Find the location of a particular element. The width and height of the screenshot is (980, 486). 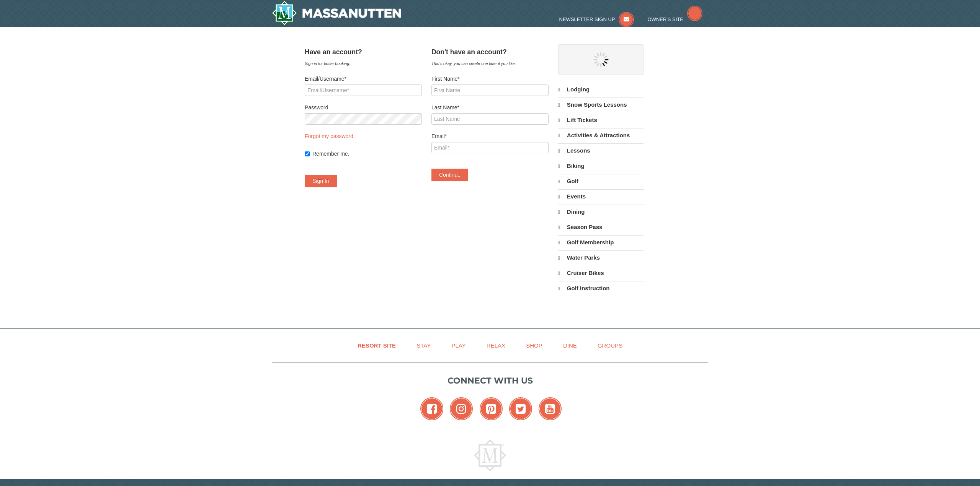

a: Activities & Attractions is located at coordinates (600, 135).